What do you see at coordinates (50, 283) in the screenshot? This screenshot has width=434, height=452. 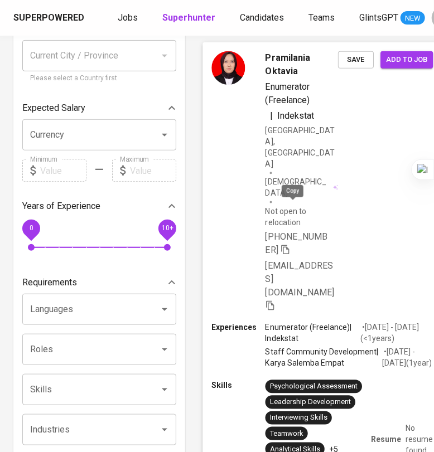 I see `p: Requirements` at bounding box center [50, 283].